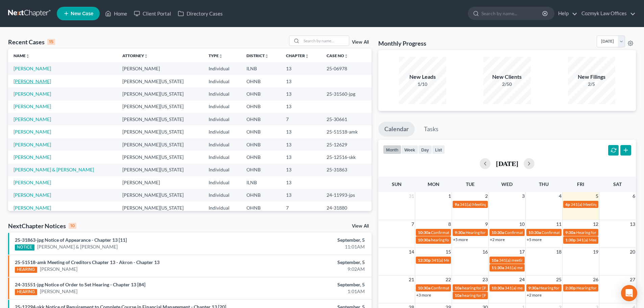  What do you see at coordinates (470, 184) in the screenshot?
I see `span: Tue` at bounding box center [470, 184].